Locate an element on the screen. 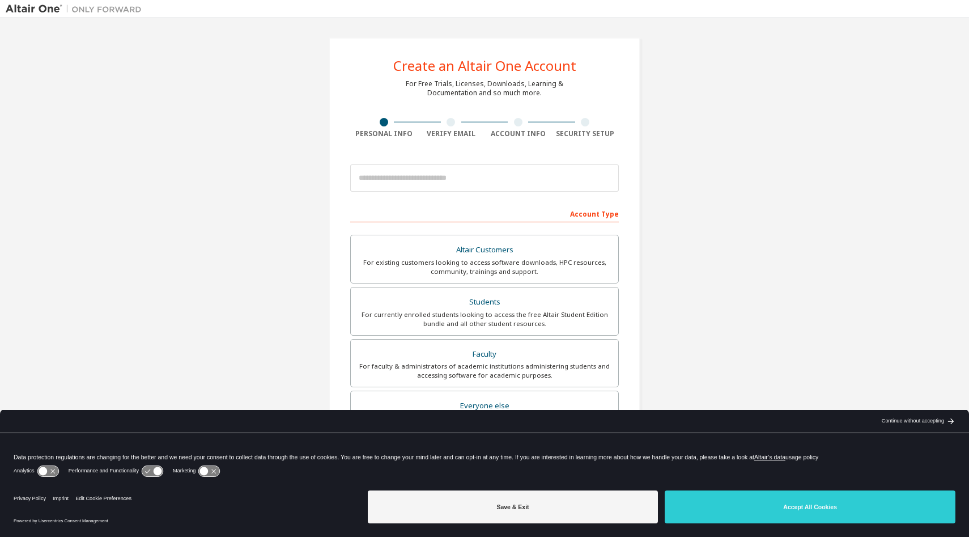 The width and height of the screenshot is (969, 537). div: For existing customers looking to access software downloads, HPC resources, community, trainings ... is located at coordinates (484, 267).